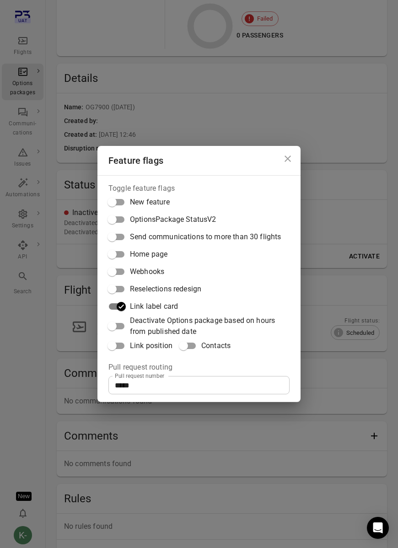 Image resolution: width=398 pixels, height=548 pixels. I want to click on h2: Feature flags, so click(199, 161).